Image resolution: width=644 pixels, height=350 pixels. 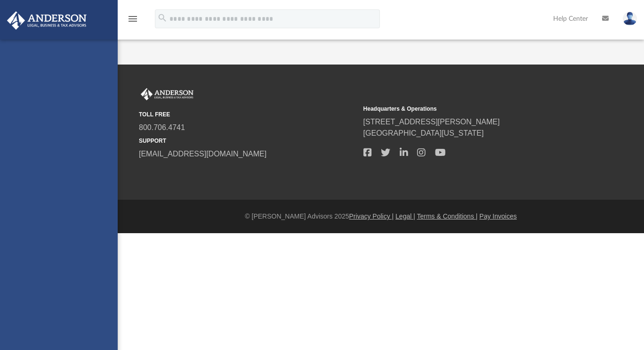 What do you see at coordinates (162, 127) in the screenshot?
I see `a: 800.706.4741` at bounding box center [162, 127].